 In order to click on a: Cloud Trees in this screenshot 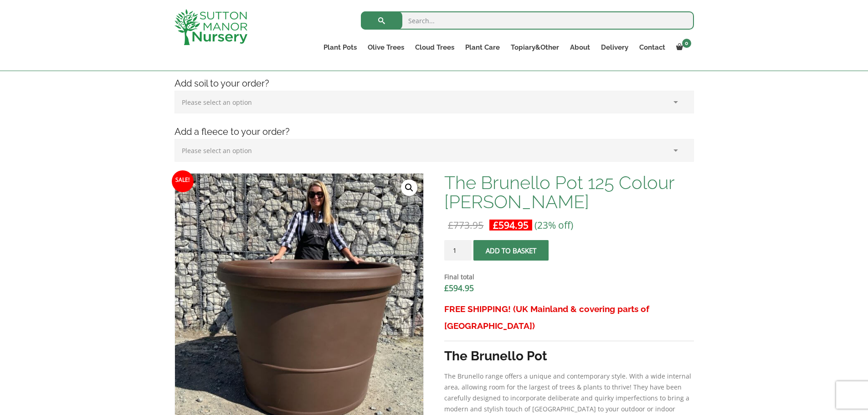, I will do `click(435, 48)`.